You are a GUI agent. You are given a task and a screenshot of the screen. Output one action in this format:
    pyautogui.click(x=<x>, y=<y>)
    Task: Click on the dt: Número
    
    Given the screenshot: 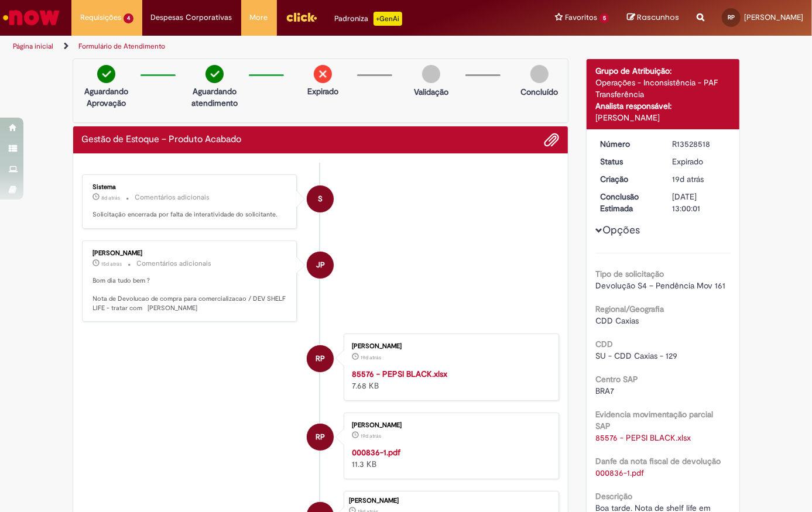 What is the action you would take?
    pyautogui.click(x=627, y=144)
    